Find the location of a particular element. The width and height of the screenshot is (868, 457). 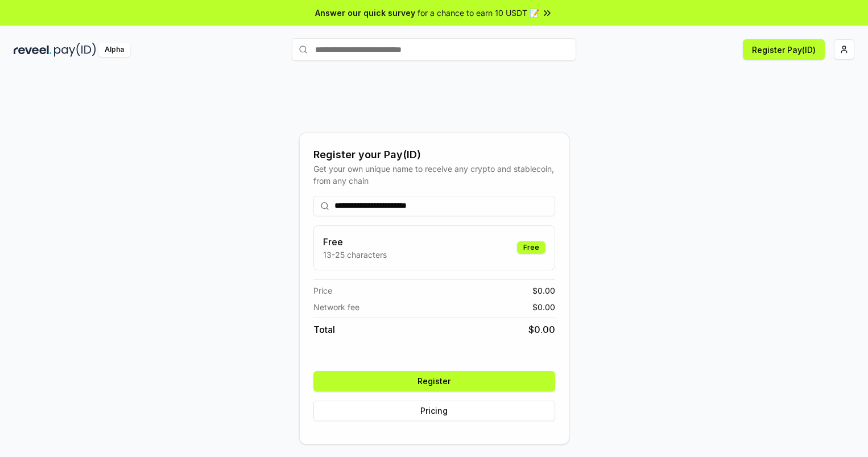

div: Get your own unique name to receive any crypto and stablecoin, from any chain is located at coordinates (434, 174).